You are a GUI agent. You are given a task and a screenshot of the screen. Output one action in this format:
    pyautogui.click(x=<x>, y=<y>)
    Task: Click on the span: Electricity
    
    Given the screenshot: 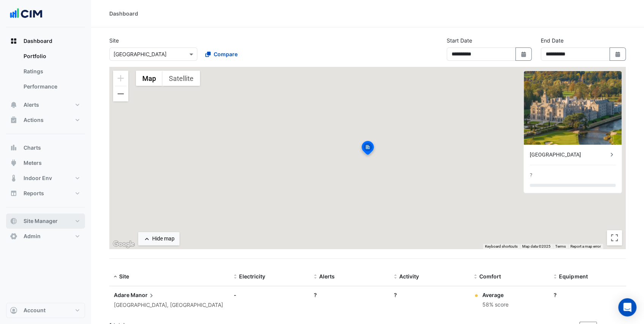 What is the action you would take?
    pyautogui.click(x=252, y=276)
    